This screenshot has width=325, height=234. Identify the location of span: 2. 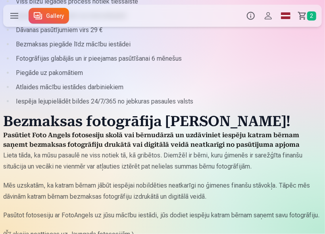
(312, 16).